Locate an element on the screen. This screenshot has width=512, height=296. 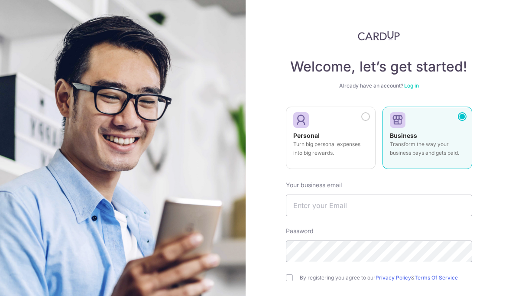
a: Business Transform the way your business pays and gets paid. is located at coordinates (427, 140).